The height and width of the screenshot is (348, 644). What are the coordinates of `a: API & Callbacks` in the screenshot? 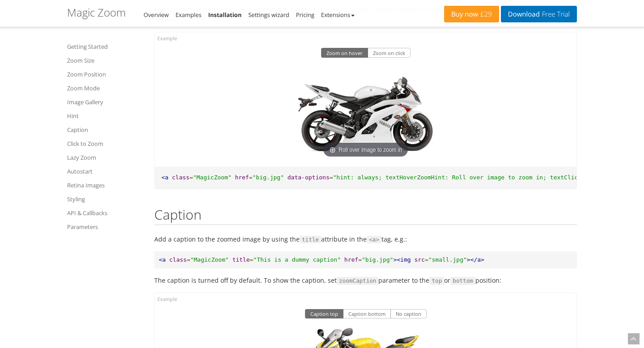 It's located at (105, 213).